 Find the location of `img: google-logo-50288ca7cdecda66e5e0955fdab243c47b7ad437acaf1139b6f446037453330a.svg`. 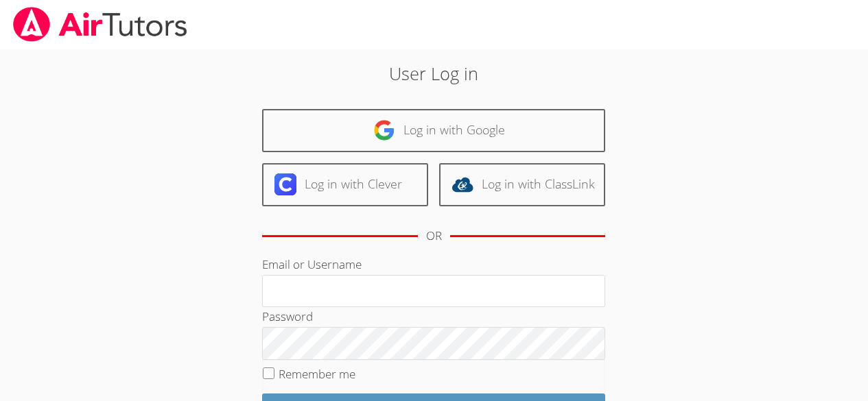

img: google-logo-50288ca7cdecda66e5e0955fdab243c47b7ad437acaf1139b6f446037453330a.svg is located at coordinates (385, 131).